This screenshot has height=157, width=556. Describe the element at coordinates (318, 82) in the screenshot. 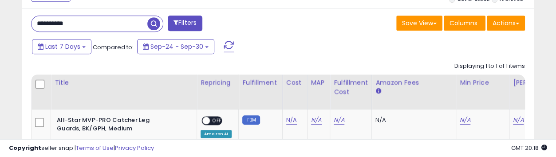

I see `div: MAP` at that location.